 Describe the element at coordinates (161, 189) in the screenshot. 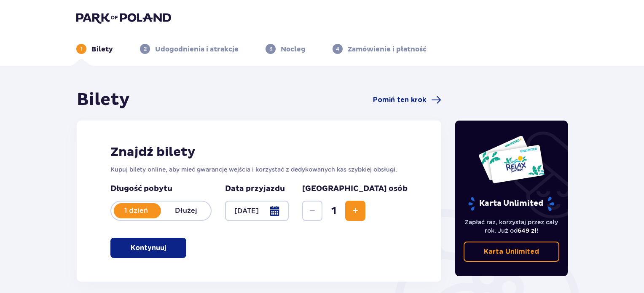

I see `p: Długość pobytu` at that location.